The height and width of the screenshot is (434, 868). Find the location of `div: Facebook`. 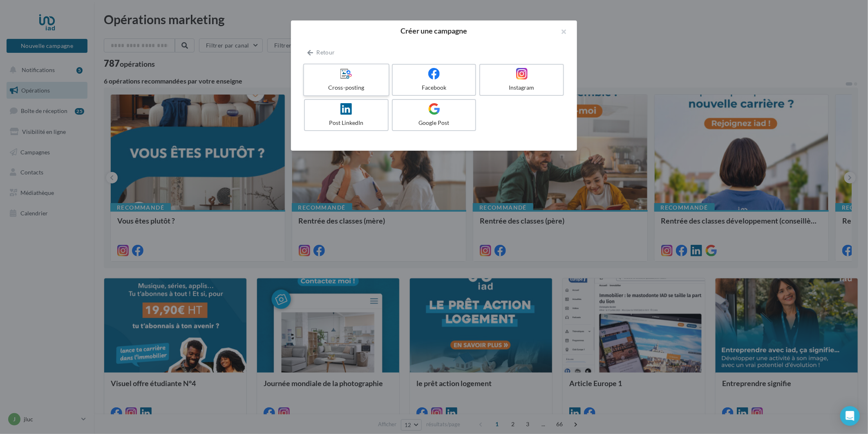

div: Facebook is located at coordinates (434, 88).